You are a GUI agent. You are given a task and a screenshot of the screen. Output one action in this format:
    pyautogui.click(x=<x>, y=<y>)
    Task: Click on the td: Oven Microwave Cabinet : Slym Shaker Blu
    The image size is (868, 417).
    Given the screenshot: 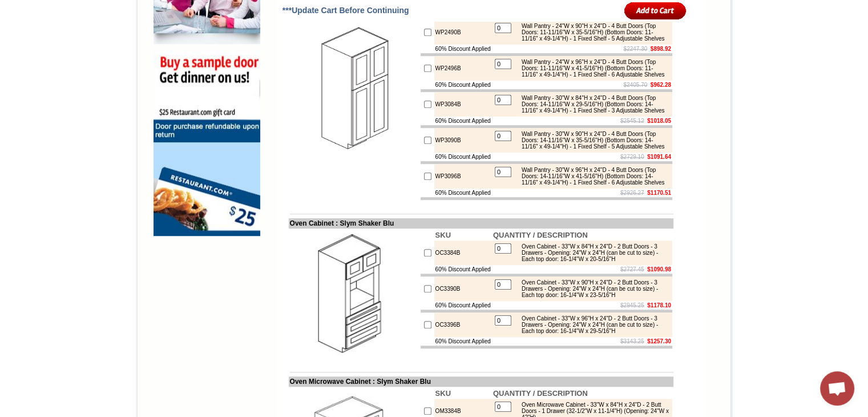 What is the action you would take?
    pyautogui.click(x=481, y=382)
    